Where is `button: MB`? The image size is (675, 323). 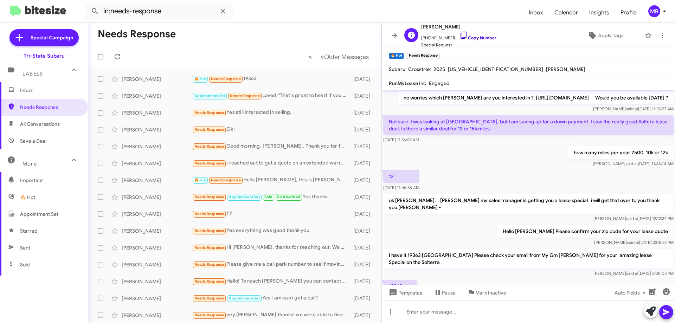 button: MB is located at coordinates (655, 11).